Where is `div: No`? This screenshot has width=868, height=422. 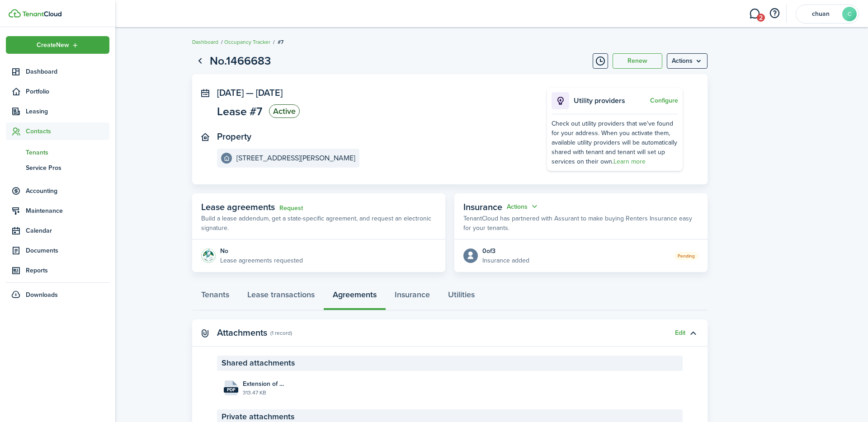 div: No is located at coordinates (261, 251).